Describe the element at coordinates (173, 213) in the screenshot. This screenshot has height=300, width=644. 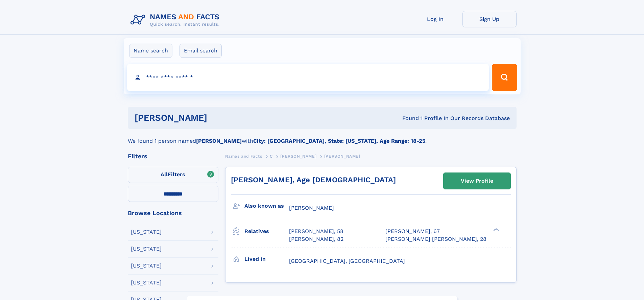
I see `div: Browse Locations` at that location.